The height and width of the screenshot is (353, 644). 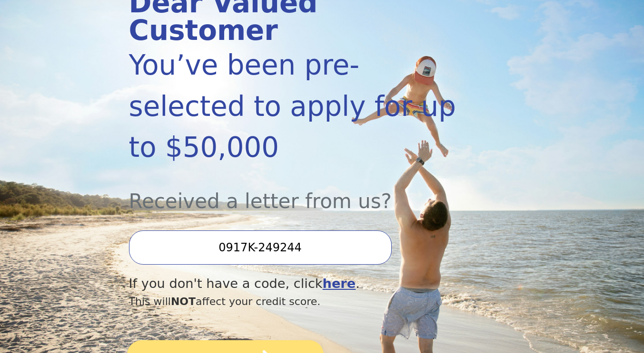 I want to click on div: Received a letter from us?, so click(x=293, y=192).